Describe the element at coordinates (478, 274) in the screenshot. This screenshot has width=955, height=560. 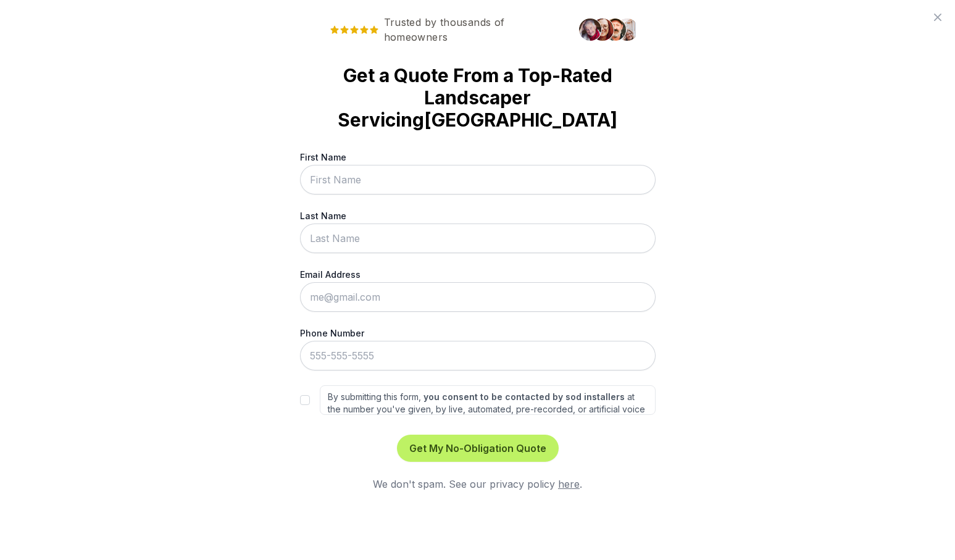
I see `label: Email Address` at that location.